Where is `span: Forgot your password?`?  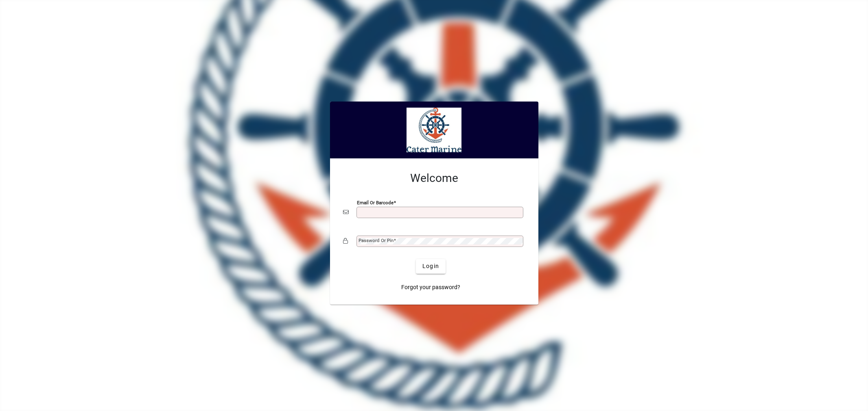 span: Forgot your password? is located at coordinates (431, 287).